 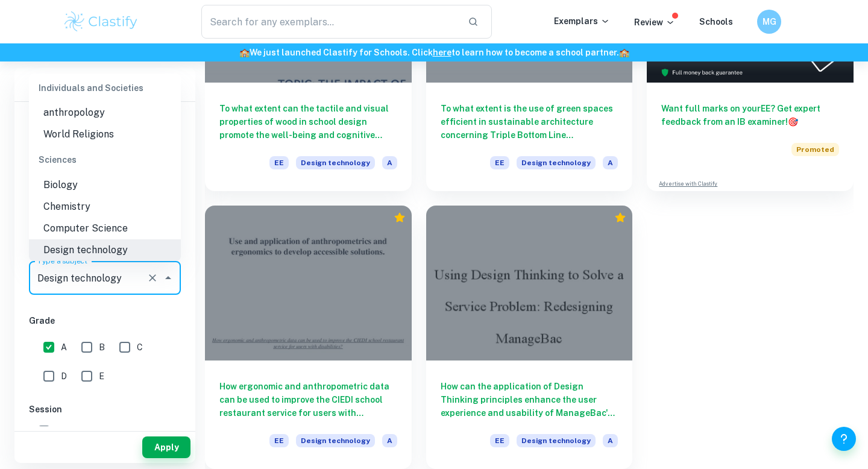 I want to click on li: Social and cultural anthropology, so click(x=105, y=105).